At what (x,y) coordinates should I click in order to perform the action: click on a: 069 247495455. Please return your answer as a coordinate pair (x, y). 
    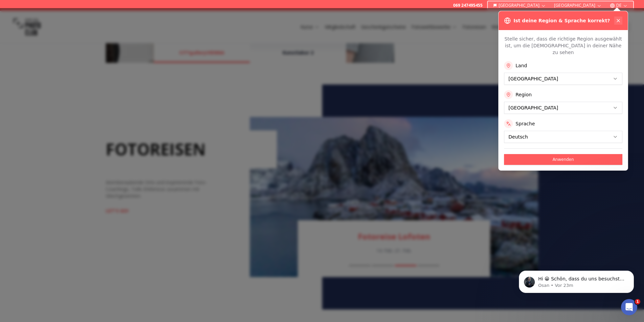
    Looking at the image, I should click on (467, 5).